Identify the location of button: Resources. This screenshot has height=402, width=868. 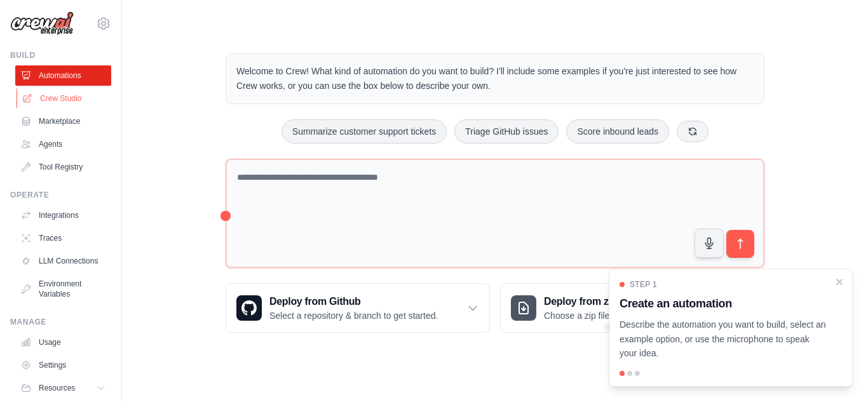
(63, 388).